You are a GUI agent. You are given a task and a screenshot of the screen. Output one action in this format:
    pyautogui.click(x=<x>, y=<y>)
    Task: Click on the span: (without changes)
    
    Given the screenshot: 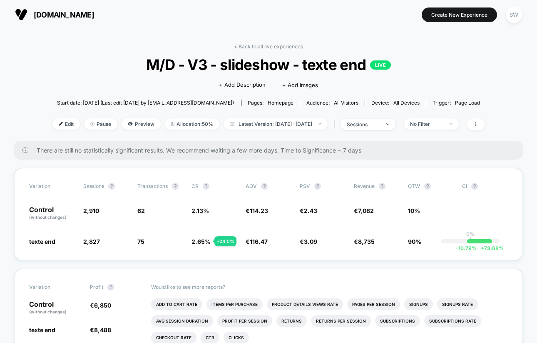 What is the action you would take?
    pyautogui.click(x=48, y=311)
    